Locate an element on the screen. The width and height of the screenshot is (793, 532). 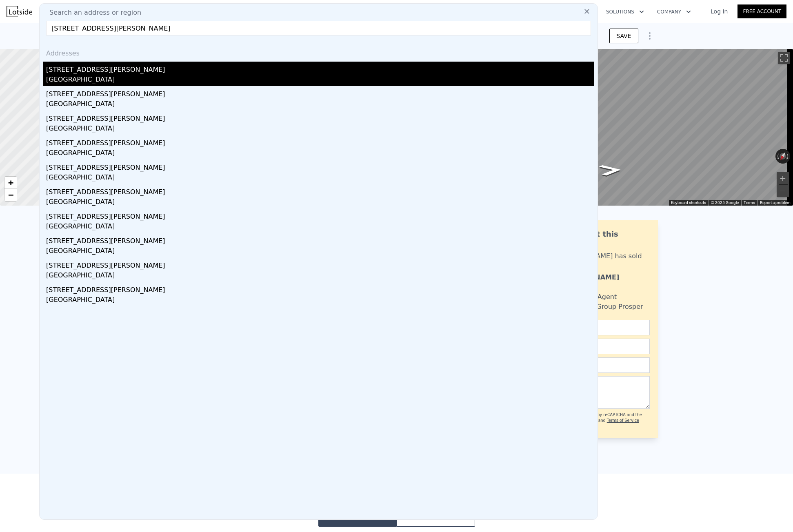
span: © 2025 Google is located at coordinates (725, 203).